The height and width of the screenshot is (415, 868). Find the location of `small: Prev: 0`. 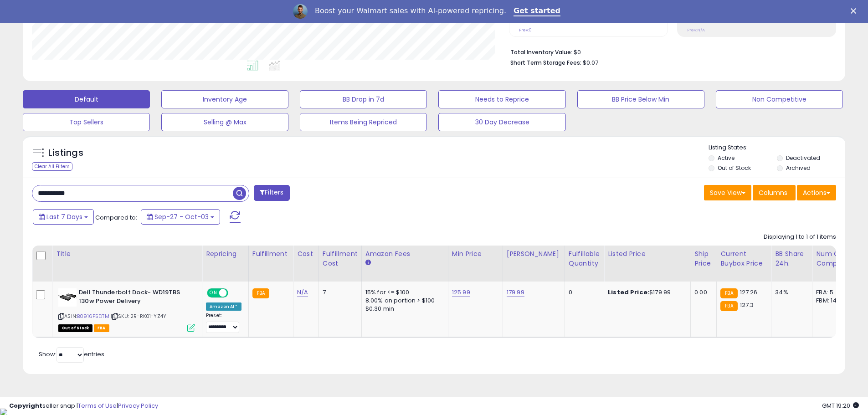

small: Prev: 0 is located at coordinates (525, 30).